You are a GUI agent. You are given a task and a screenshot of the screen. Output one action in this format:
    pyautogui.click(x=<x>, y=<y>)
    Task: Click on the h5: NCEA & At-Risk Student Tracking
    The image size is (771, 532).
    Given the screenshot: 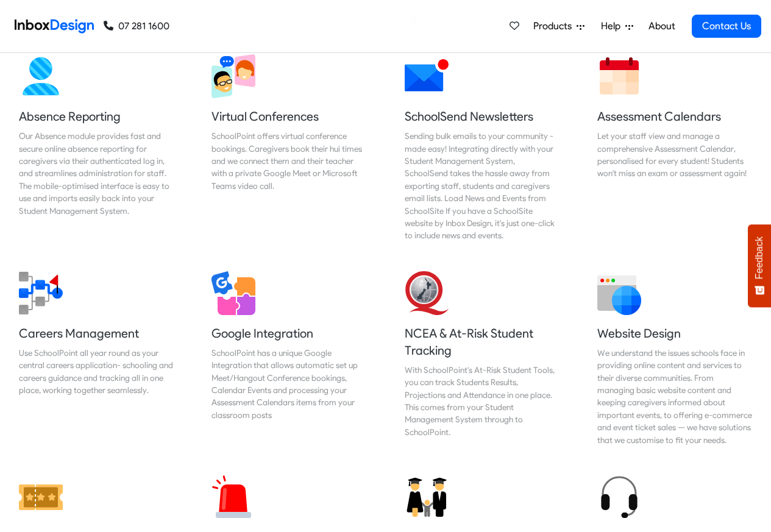 What is the action you would take?
    pyautogui.click(x=482, y=342)
    